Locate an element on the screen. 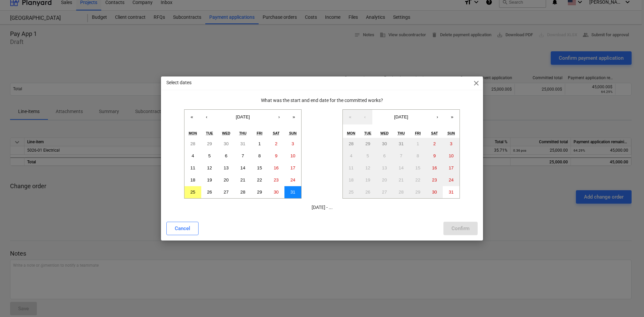 The image size is (644, 317). button: August 13, 2025 is located at coordinates (226, 168).